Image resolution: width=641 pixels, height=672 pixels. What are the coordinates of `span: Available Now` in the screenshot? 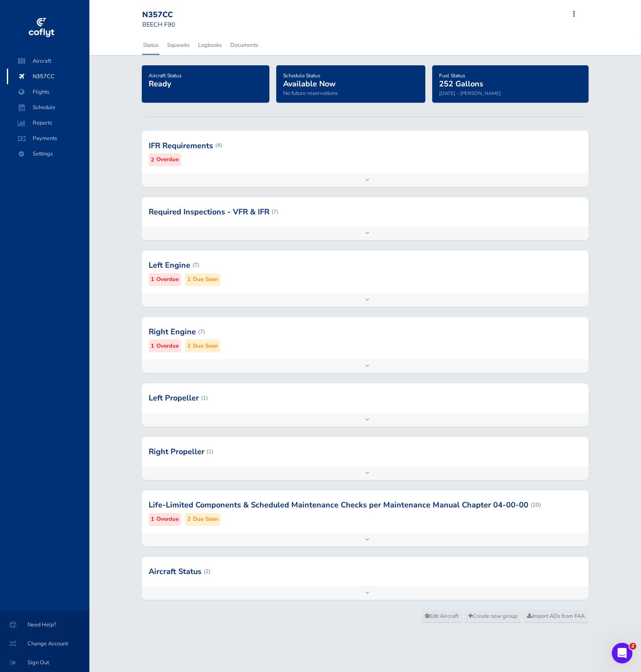 It's located at (309, 84).